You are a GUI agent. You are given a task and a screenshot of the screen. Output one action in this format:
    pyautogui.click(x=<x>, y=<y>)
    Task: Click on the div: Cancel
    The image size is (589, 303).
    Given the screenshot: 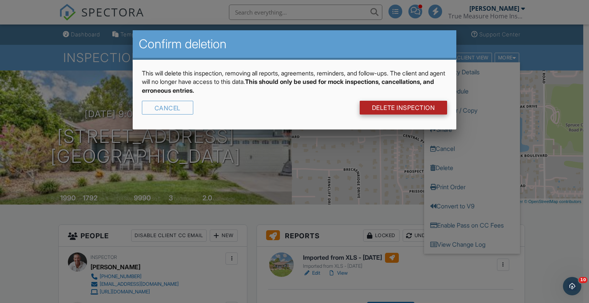 What is the action you would take?
    pyautogui.click(x=168, y=108)
    